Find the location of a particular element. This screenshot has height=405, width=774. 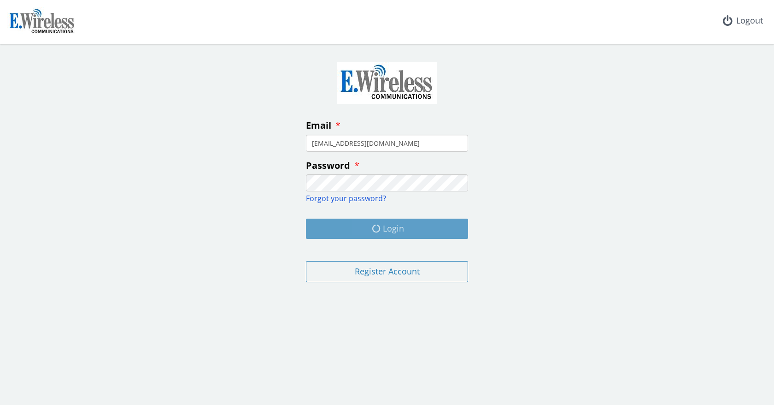

button: Register Account is located at coordinates (387, 272).